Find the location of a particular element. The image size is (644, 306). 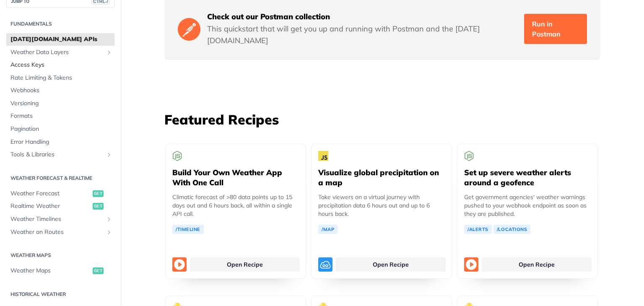

a: Access Keys is located at coordinates (60, 65).